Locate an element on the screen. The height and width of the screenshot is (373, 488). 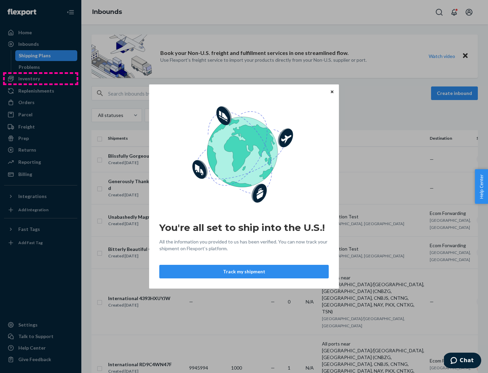
span: Help Center is located at coordinates (481, 186).